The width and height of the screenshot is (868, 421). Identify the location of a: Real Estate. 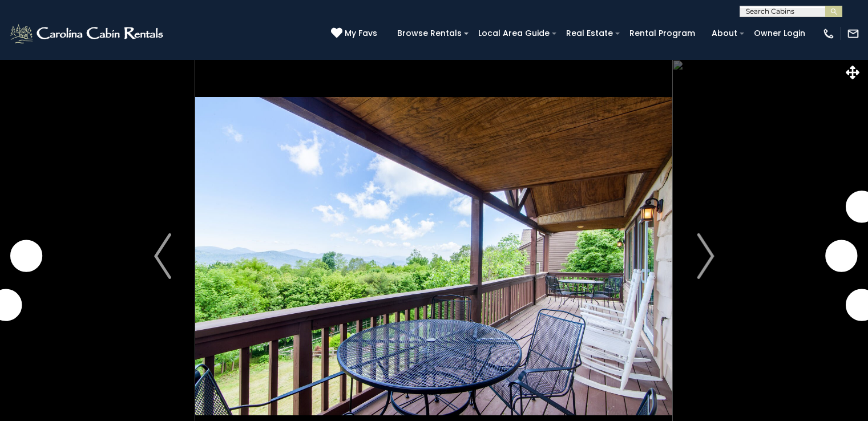
(590, 33).